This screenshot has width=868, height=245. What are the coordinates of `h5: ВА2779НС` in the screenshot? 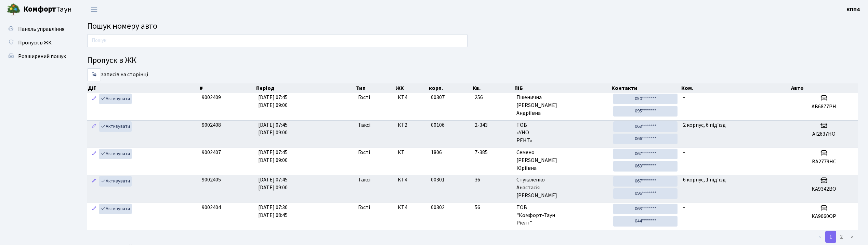 It's located at (824, 162).